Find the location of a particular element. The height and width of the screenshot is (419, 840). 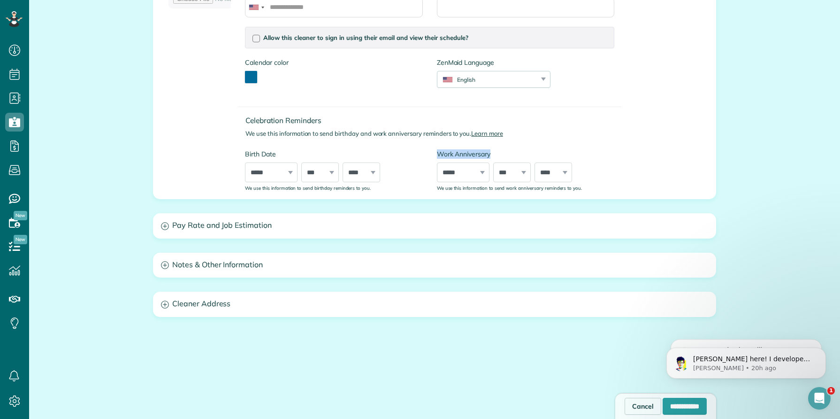

div: message notification from Alexandre, 20h ago. Alex here! I developed the software you're currentl... is located at coordinates (94, 35).